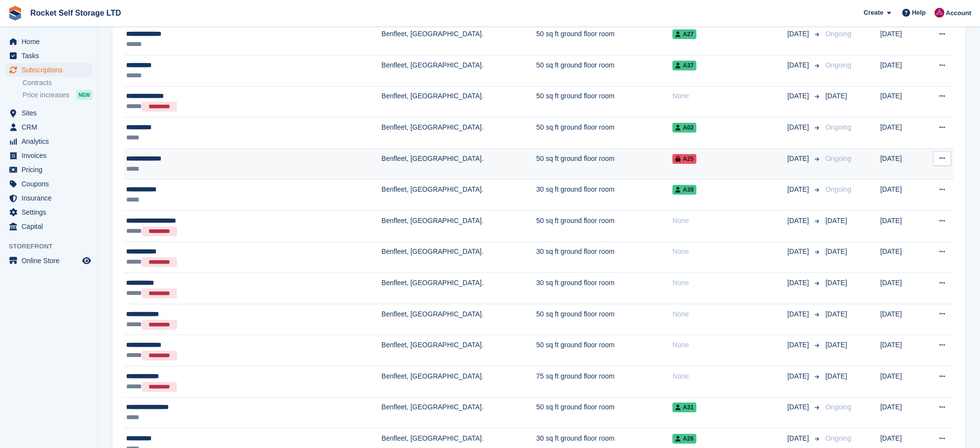  What do you see at coordinates (684, 159) in the screenshot?
I see `span: A25` at bounding box center [684, 159].